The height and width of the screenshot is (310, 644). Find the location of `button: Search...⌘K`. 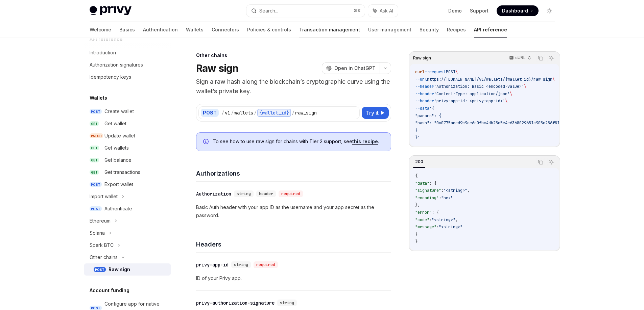

button: Search...⌘K is located at coordinates (306, 11).